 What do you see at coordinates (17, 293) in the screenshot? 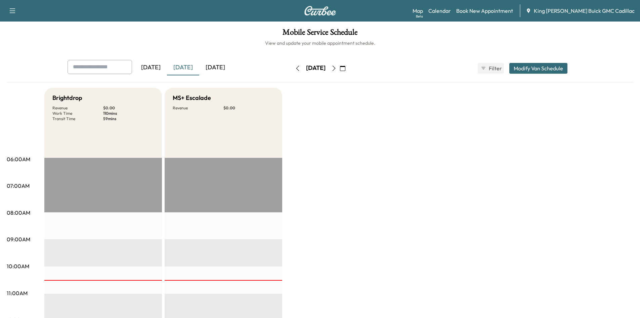
I see `p: 11:00AM` at bounding box center [17, 293].